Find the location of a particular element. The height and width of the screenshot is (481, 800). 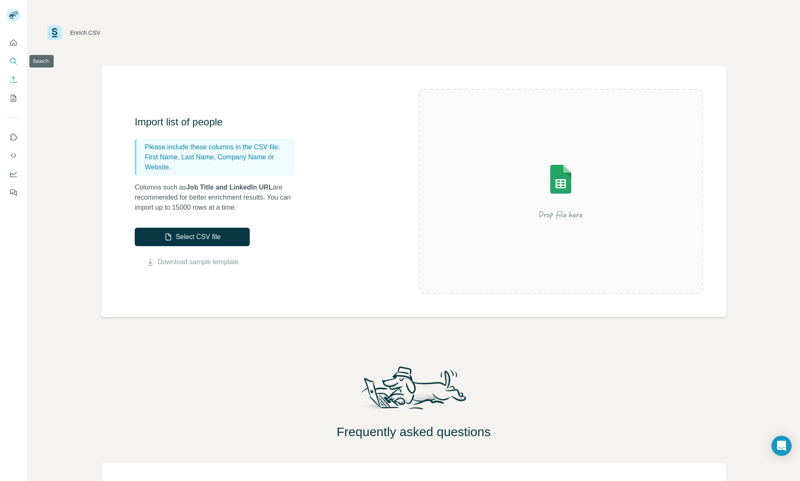

button: Enrich CSV is located at coordinates (13, 80).